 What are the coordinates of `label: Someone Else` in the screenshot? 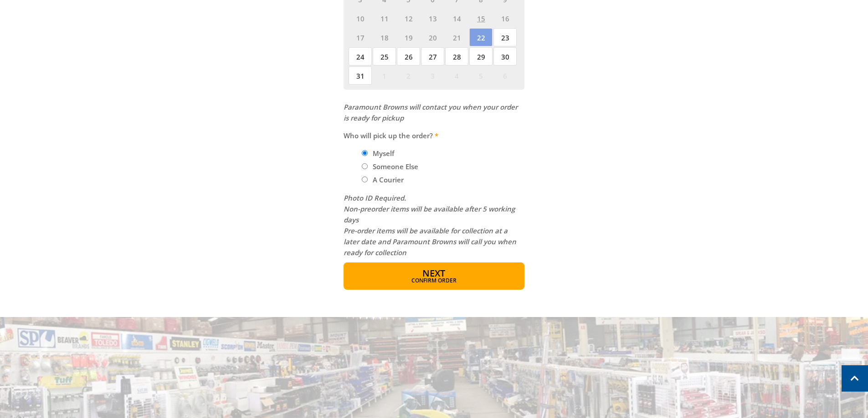 It's located at (395, 166).